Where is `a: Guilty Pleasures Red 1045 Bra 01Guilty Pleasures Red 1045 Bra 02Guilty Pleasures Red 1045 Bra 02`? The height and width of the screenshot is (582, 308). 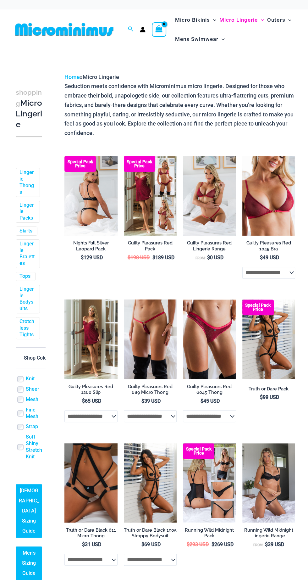 a: Guilty Pleasures Red 1045 Bra 01Guilty Pleasures Red 1045 Bra 02Guilty Pleasures Red 1045 Bra 02 is located at coordinates (269, 196).